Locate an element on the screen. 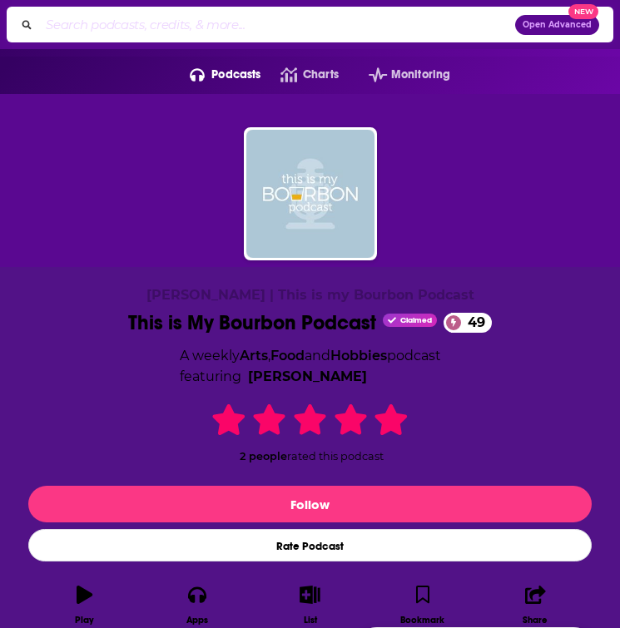 The image size is (620, 628). span: Open Advanced is located at coordinates (557, 25).